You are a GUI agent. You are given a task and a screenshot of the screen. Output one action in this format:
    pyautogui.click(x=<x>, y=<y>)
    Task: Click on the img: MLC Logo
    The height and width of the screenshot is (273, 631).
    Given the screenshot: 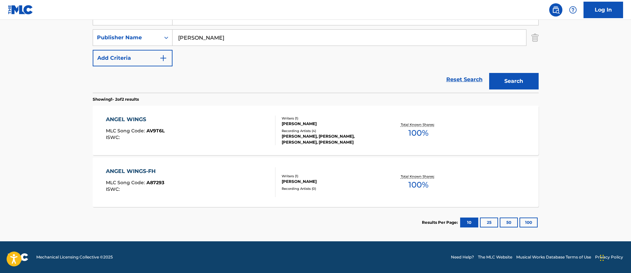 What is the action you would take?
    pyautogui.click(x=20, y=10)
    